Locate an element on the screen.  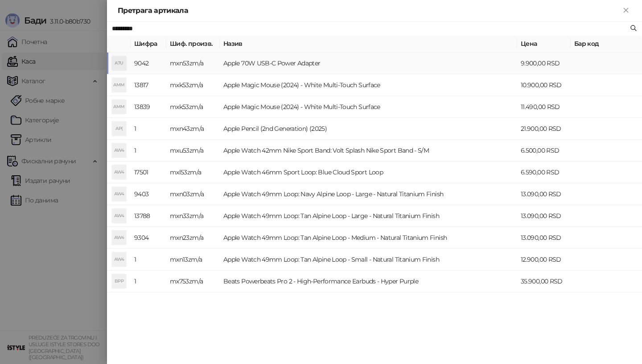
div: AP( is located at coordinates (119, 129).